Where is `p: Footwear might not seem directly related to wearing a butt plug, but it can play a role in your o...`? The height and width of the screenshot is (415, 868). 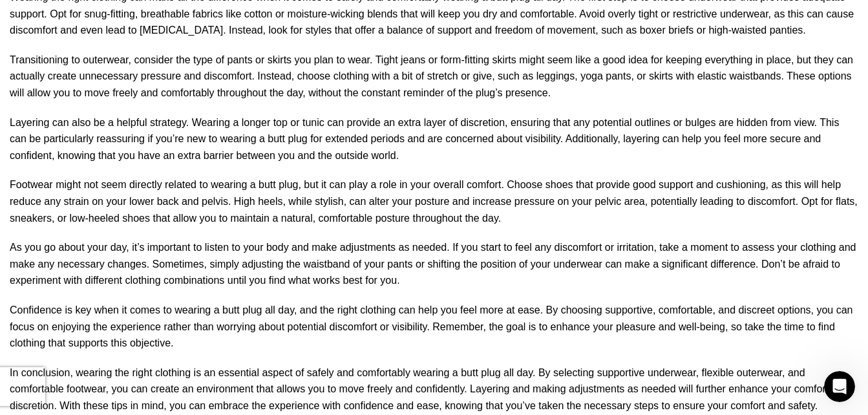 p: Footwear might not seem directly related to wearing a butt plug, but it can play a role in your o... is located at coordinates (434, 201).